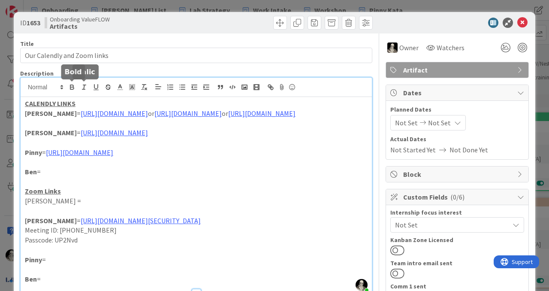 The image size is (549, 291). I want to click on u: Zoom Links, so click(43, 191).